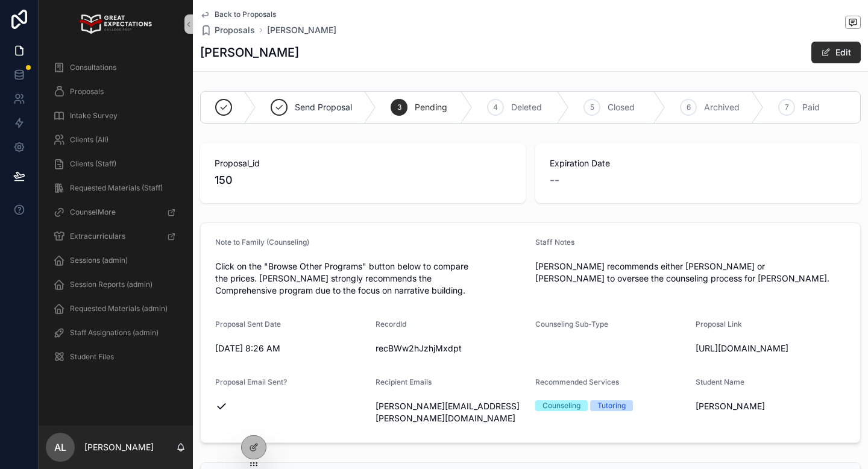  Describe the element at coordinates (262, 241) in the screenshot. I see `span: Note to Family (Counseling)` at that location.